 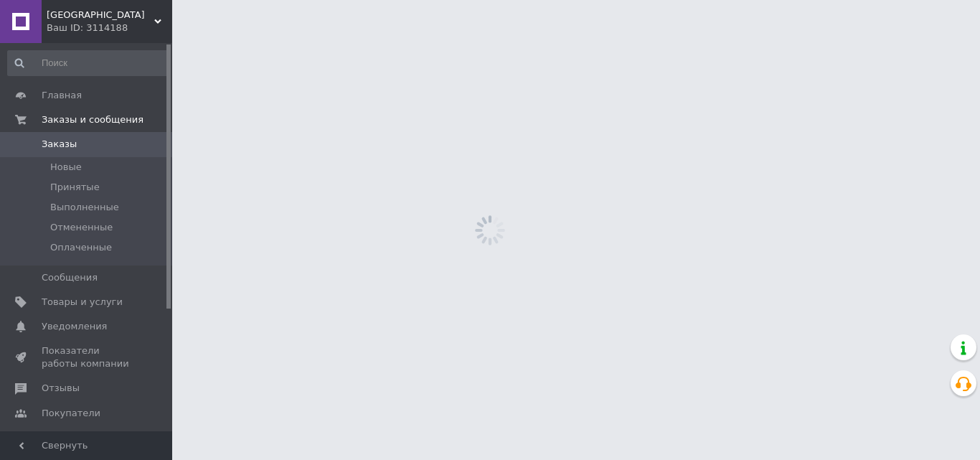 I want to click on span: Заказы и сообщения, so click(x=93, y=120).